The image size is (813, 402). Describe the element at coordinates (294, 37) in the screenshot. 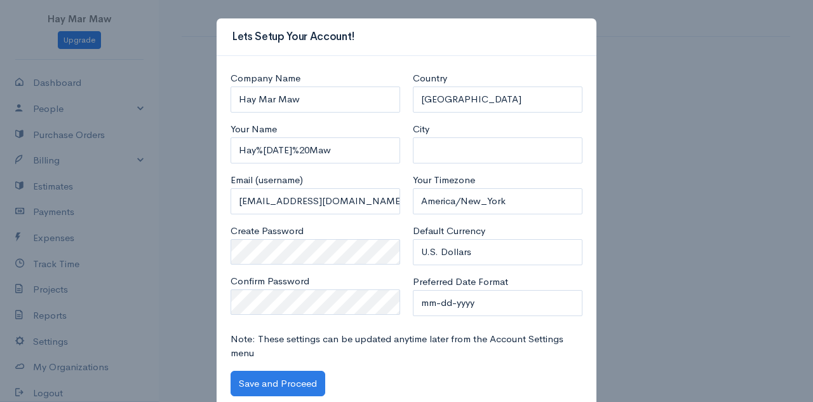

I see `h3: Lets Setup Your Account!` at that location.